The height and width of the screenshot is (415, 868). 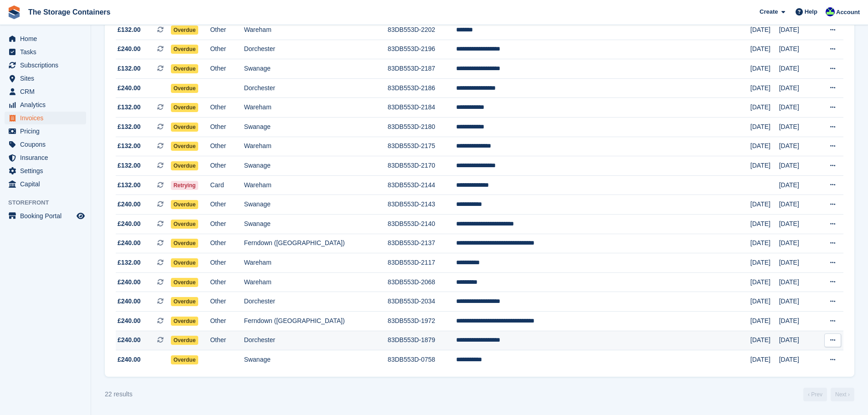 I want to click on span: Invoices, so click(x=47, y=118).